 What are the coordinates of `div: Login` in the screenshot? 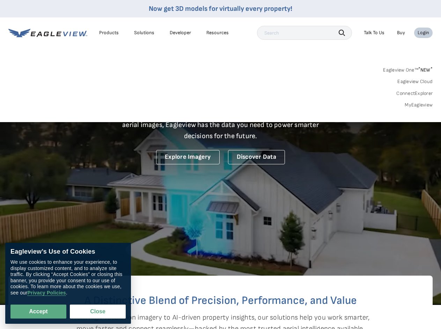 It's located at (423, 33).